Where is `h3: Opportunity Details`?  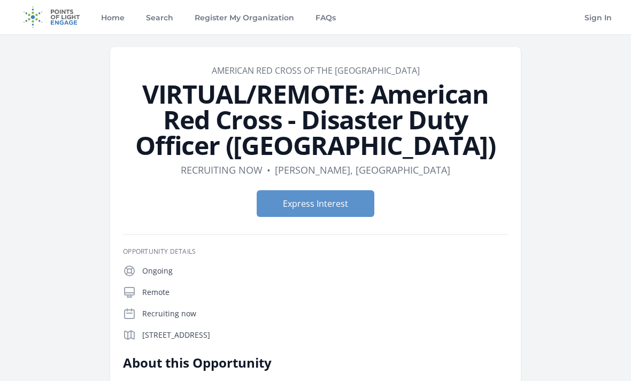 h3: Opportunity Details is located at coordinates (315, 252).